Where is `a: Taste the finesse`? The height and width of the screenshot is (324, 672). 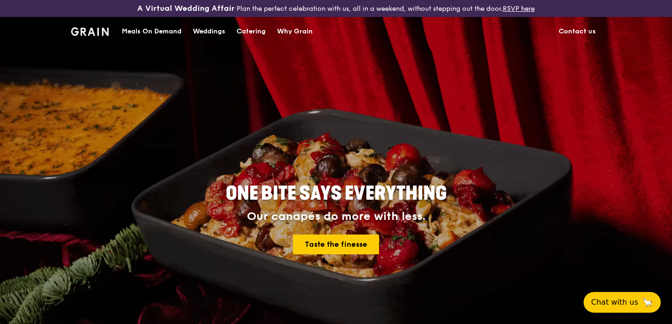 a: Taste the finesse is located at coordinates (336, 244).